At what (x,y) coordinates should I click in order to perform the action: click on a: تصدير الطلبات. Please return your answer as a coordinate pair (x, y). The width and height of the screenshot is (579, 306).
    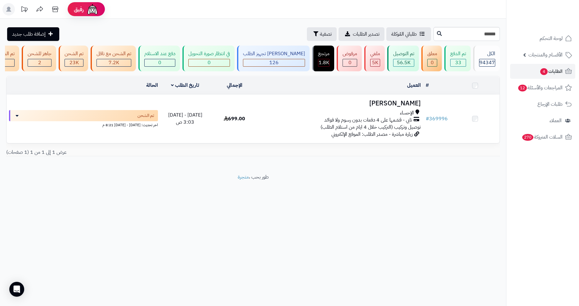
    Looking at the image, I should click on (361, 34).